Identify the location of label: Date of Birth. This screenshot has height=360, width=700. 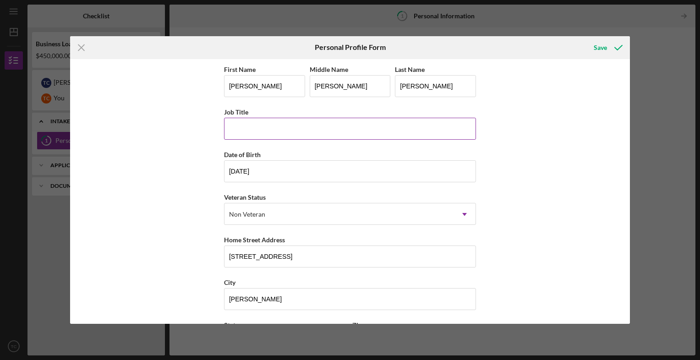
(242, 154).